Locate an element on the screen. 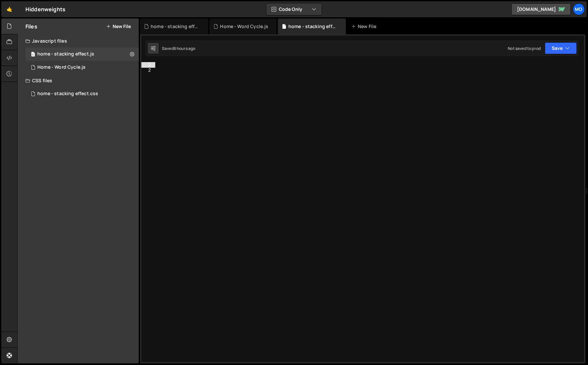 The height and width of the screenshot is (365, 588). div: Javascript files is located at coordinates (78, 41).